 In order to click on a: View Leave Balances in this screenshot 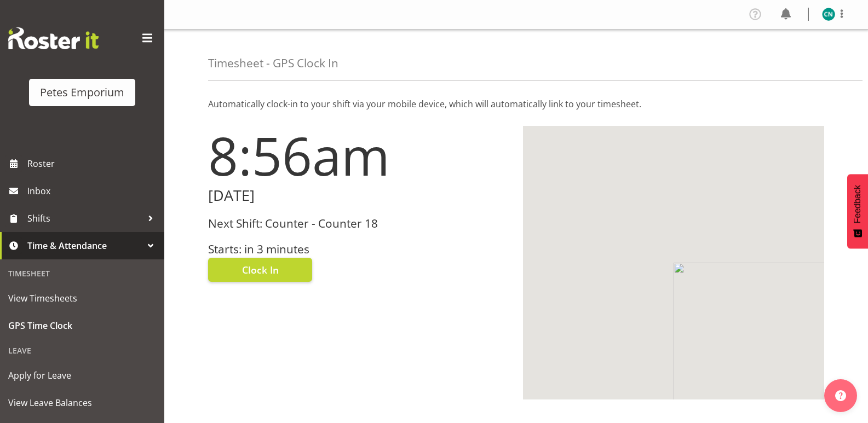, I will do `click(82, 403)`.